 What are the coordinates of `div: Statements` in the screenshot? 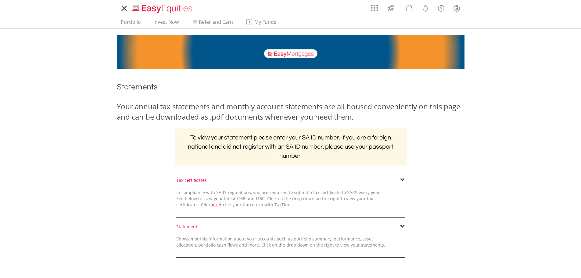 It's located at (290, 226).